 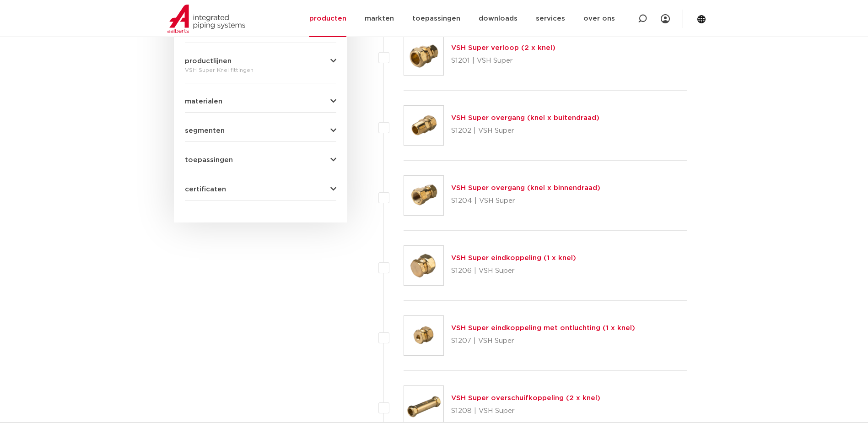 What do you see at coordinates (260, 189) in the screenshot?
I see `button: certificaten` at bounding box center [260, 189].